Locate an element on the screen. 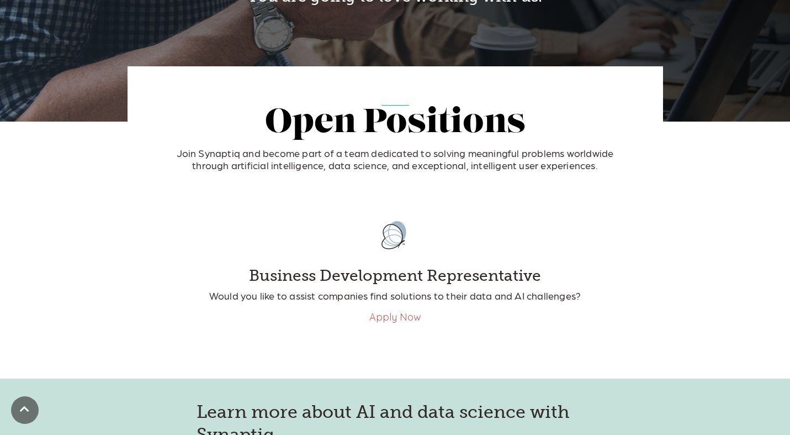 This screenshot has width=790, height=435. span: Join Synaptiq and become part of a team dedicated to solving meaningful problems worldwide throug... is located at coordinates (395, 158).